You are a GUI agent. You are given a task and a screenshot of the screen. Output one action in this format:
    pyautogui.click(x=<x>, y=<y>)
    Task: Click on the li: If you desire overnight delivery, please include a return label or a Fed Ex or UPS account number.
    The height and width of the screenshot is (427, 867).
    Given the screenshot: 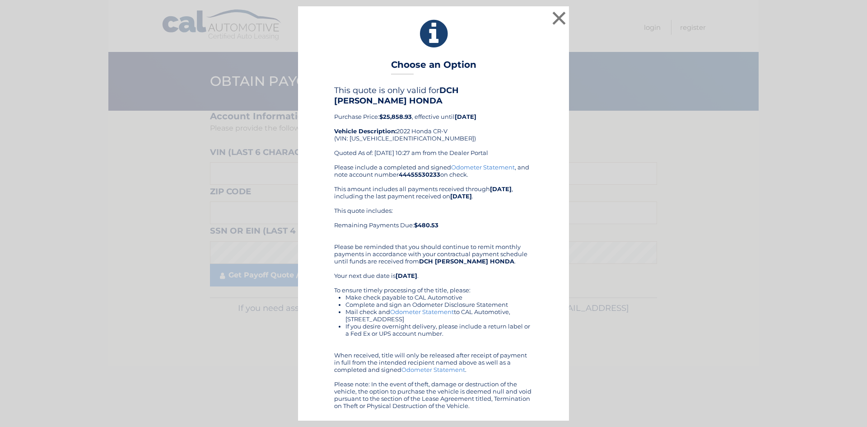 What is the action you would take?
    pyautogui.click(x=439, y=330)
    